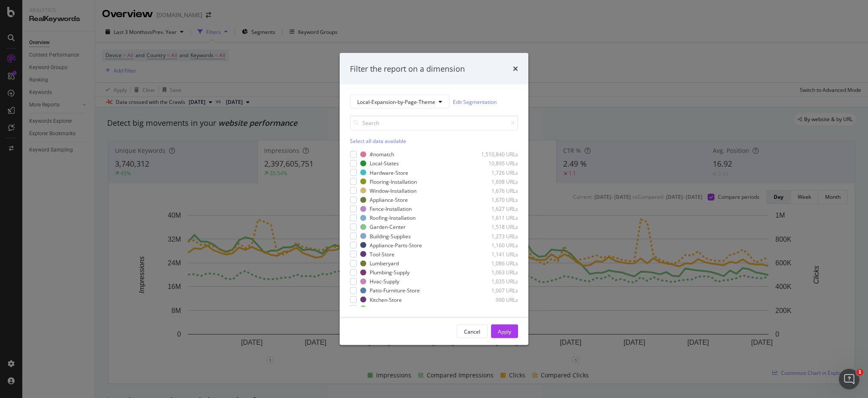 The image size is (868, 398). What do you see at coordinates (505, 331) in the screenshot?
I see `button: Apply` at bounding box center [505, 331].